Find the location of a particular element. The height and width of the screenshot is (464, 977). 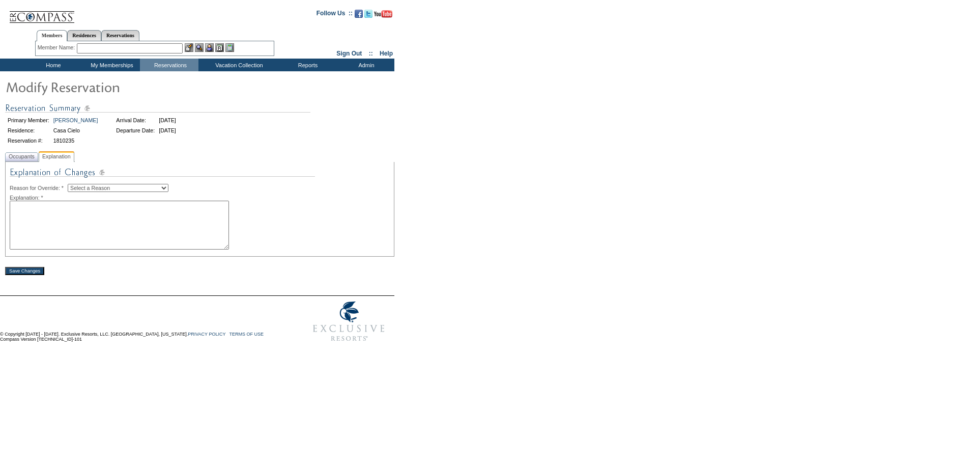

td: Home is located at coordinates (52, 65).